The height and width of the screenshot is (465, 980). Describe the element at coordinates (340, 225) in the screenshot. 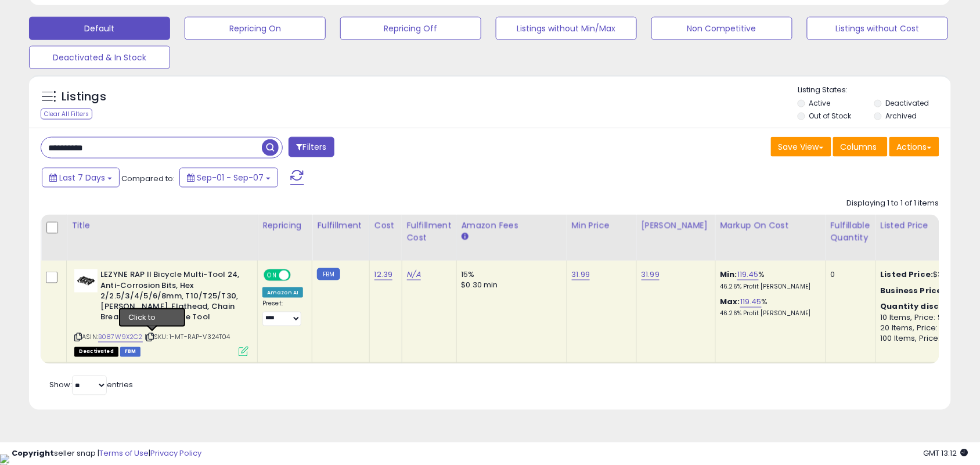

I see `div: Fulfillment` at that location.